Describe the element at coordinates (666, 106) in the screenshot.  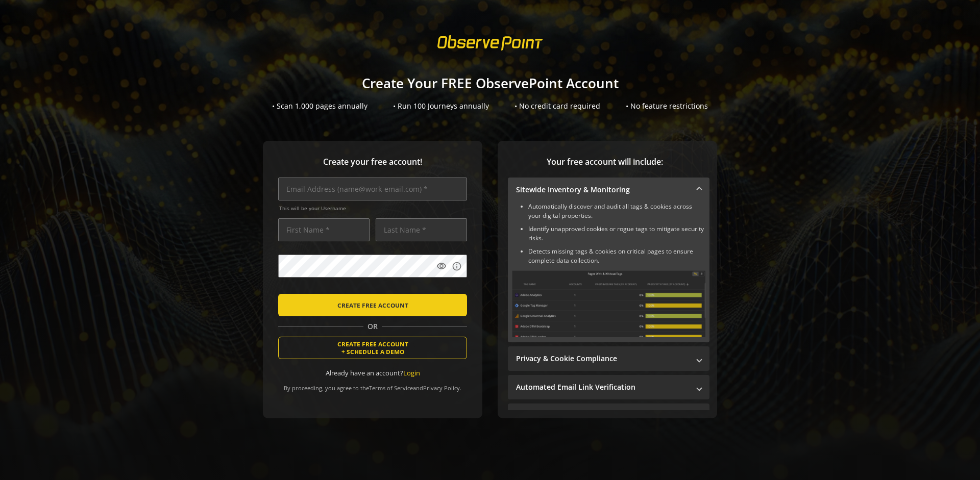
I see `div: • No feature restrictions` at that location.